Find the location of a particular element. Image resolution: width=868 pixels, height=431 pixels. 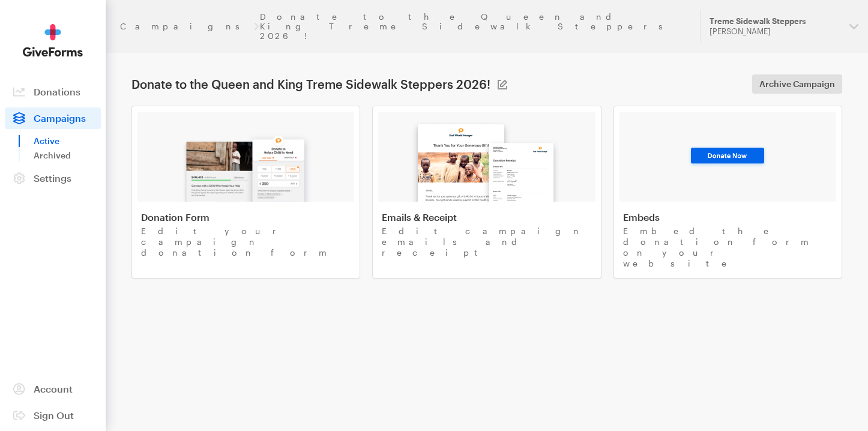

a: Archived is located at coordinates (67, 155).